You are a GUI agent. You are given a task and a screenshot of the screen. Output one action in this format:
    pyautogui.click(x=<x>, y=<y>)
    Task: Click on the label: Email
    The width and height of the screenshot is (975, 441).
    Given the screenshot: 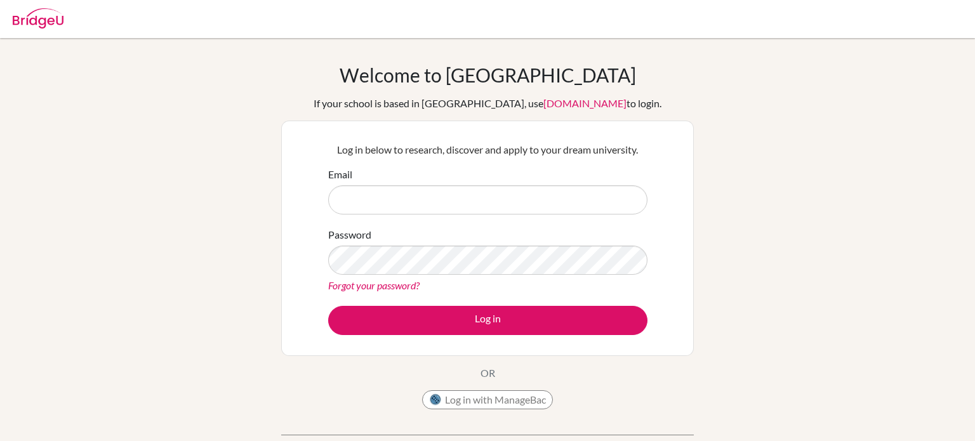 What is the action you would take?
    pyautogui.click(x=340, y=175)
    